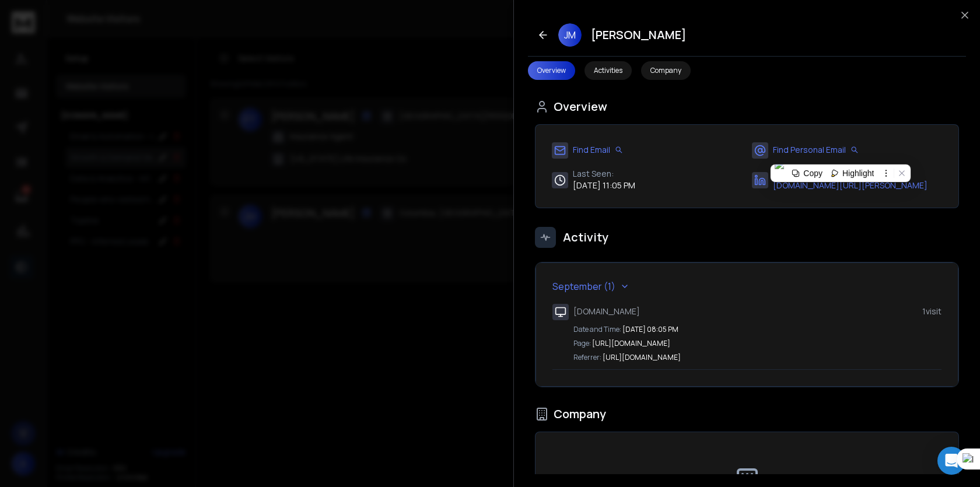  I want to click on div: Page:, so click(622, 343).